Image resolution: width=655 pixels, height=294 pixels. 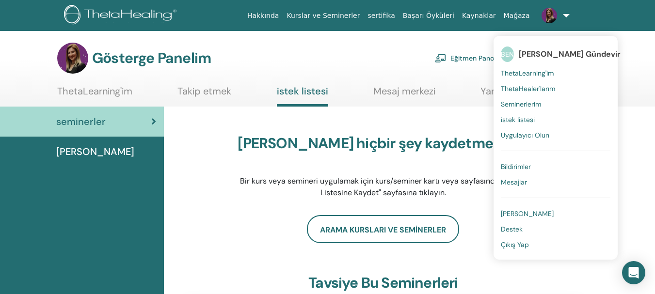 I want to click on font: tavsiye bu seminerleri, so click(x=383, y=283).